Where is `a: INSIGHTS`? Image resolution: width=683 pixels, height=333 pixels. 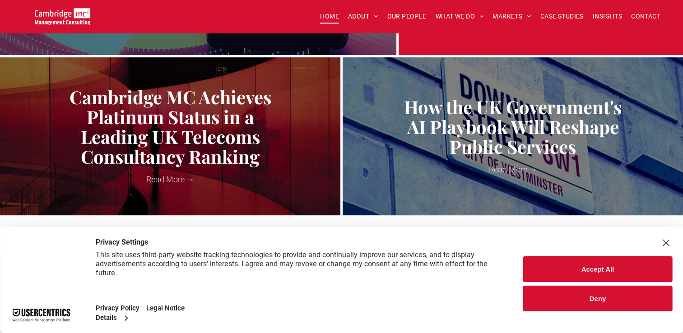
a: INSIGHTS is located at coordinates (607, 16).